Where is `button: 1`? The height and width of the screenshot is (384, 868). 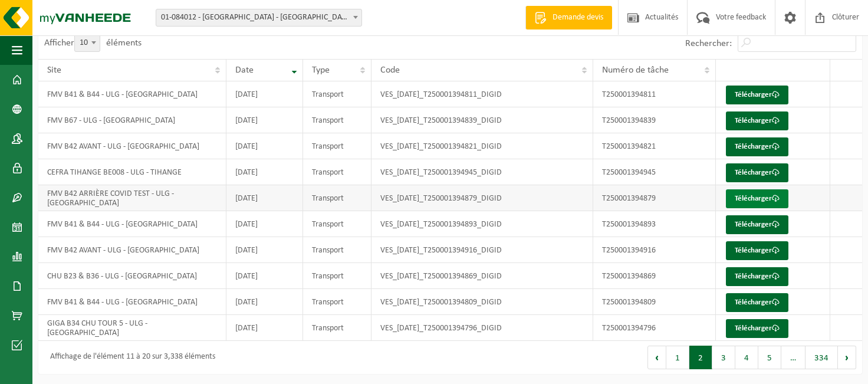
button: 1 is located at coordinates (678, 358).